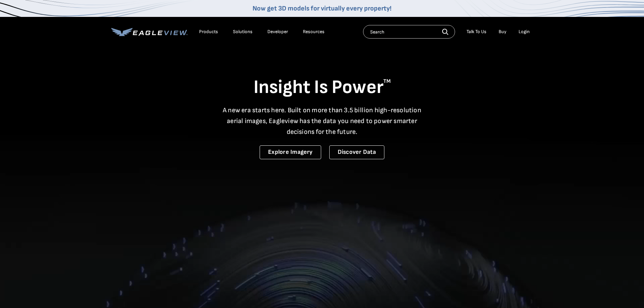 Image resolution: width=644 pixels, height=308 pixels. What do you see at coordinates (357, 152) in the screenshot?
I see `a: Discover Data` at bounding box center [357, 152].